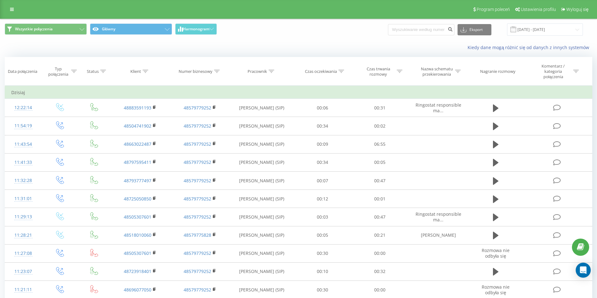  What do you see at coordinates (137, 199) in the screenshot?
I see `a: 48725050850` at bounding box center [137, 199].